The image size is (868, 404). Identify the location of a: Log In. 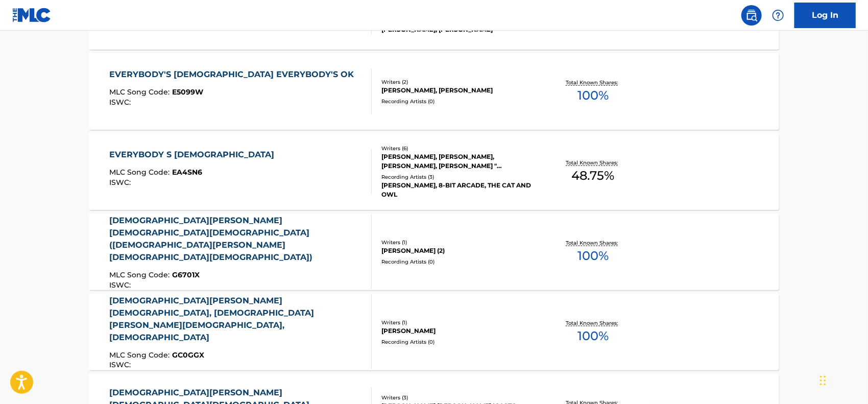
(825, 15).